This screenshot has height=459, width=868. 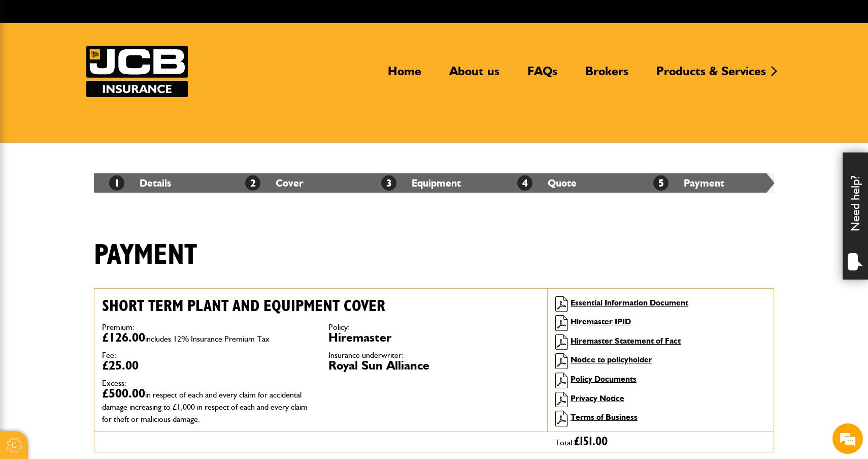 I want to click on div: Total:, so click(x=661, y=442).